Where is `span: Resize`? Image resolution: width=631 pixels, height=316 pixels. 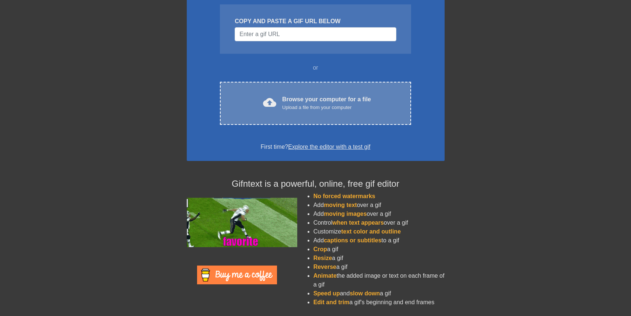
span: Resize is located at coordinates (323, 258).